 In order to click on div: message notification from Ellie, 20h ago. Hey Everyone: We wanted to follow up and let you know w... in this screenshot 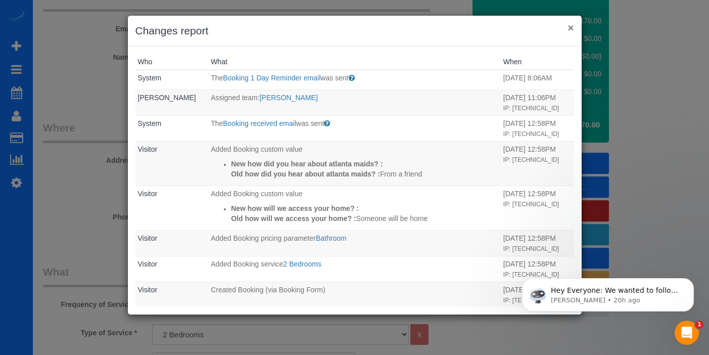, I will do `click(101, 38)`.